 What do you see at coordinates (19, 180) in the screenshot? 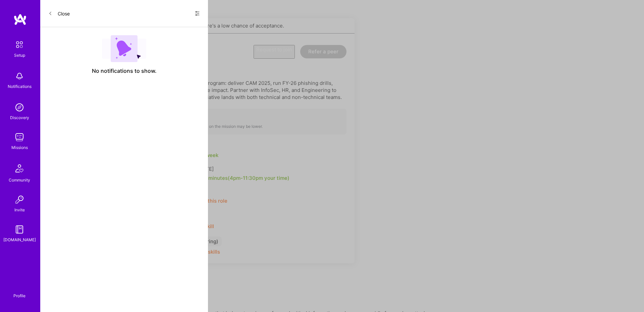
I see `div: Community` at bounding box center [19, 180].